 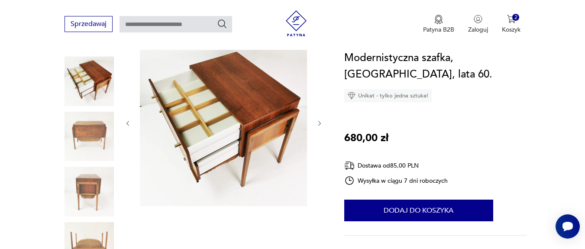 What do you see at coordinates (478, 24) in the screenshot?
I see `button: Zaloguj` at bounding box center [478, 24].